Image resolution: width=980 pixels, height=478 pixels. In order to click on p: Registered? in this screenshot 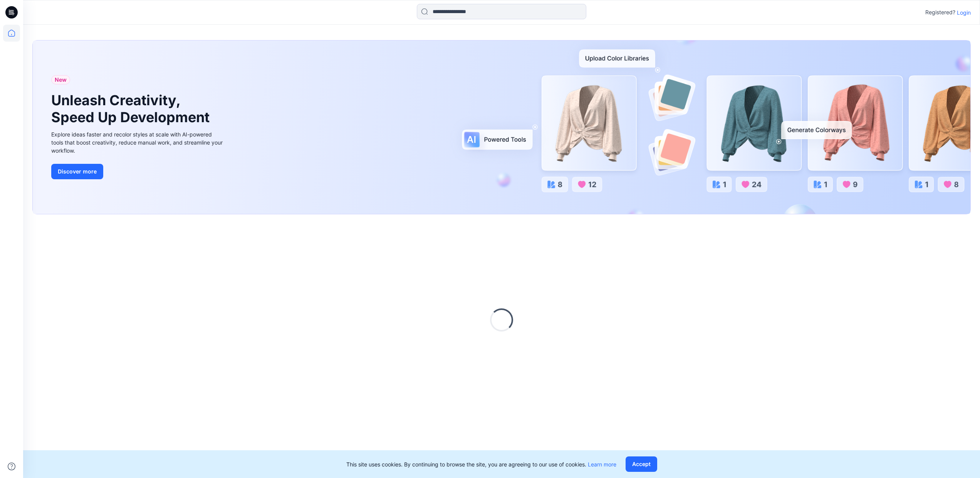, I will do `click(941, 12)`.